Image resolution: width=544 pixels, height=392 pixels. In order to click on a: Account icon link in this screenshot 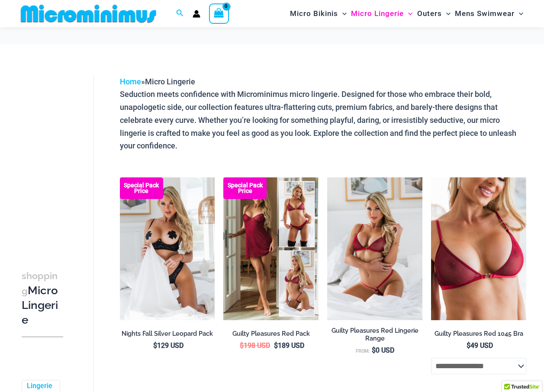, I will do `click(197, 14)`.